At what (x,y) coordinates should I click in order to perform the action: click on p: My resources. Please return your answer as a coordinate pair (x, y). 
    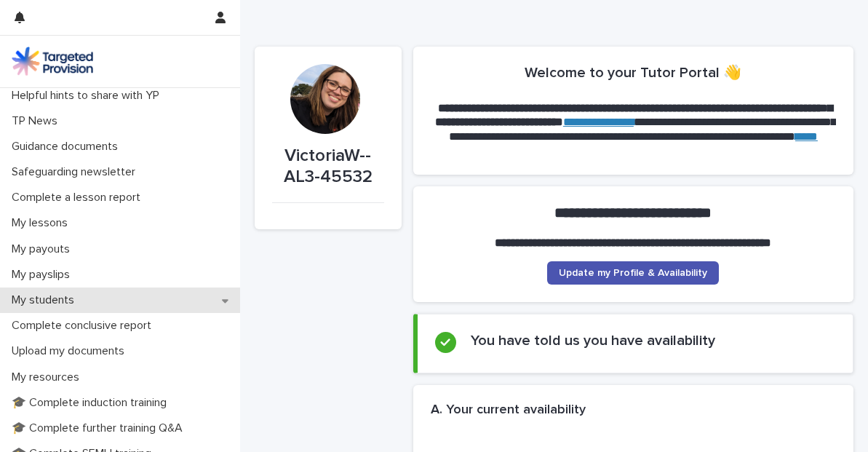
    Looking at the image, I should click on (48, 377).